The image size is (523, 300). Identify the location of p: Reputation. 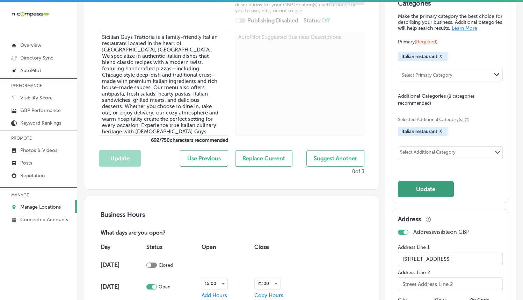
(33, 175).